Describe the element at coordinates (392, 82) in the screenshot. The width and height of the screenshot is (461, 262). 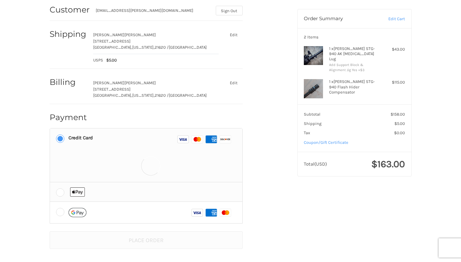
I see `div: $115.00` at that location.